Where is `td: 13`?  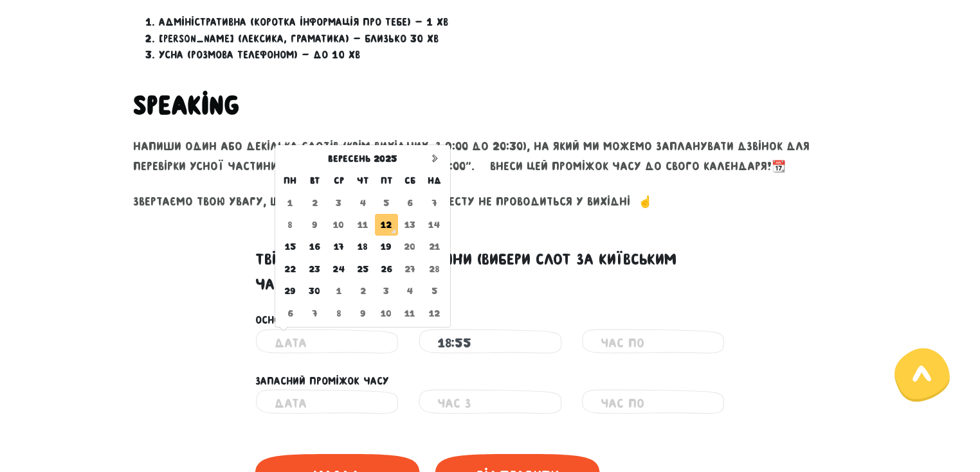
td: 13 is located at coordinates (409, 225).